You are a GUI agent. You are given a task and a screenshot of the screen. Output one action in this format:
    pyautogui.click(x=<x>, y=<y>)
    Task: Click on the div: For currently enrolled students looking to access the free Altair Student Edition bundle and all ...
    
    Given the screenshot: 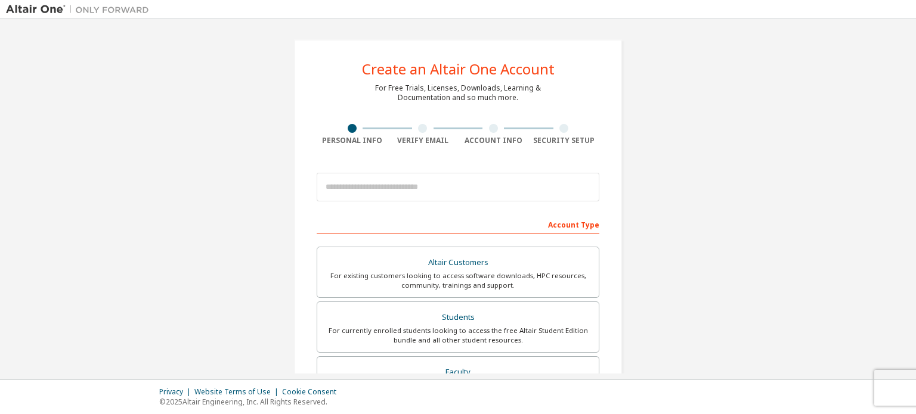 What is the action you would take?
    pyautogui.click(x=458, y=336)
    